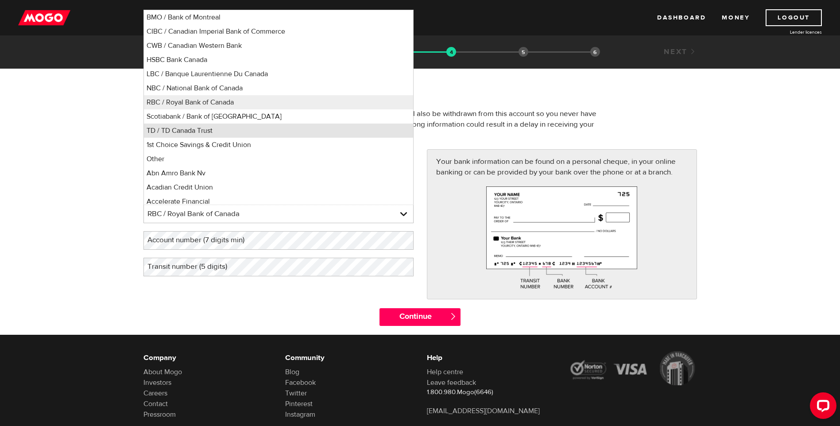  Describe the element at coordinates (279, 31) in the screenshot. I see `li: CIBC / Canadian Imperial Bank of Commerce` at that location.